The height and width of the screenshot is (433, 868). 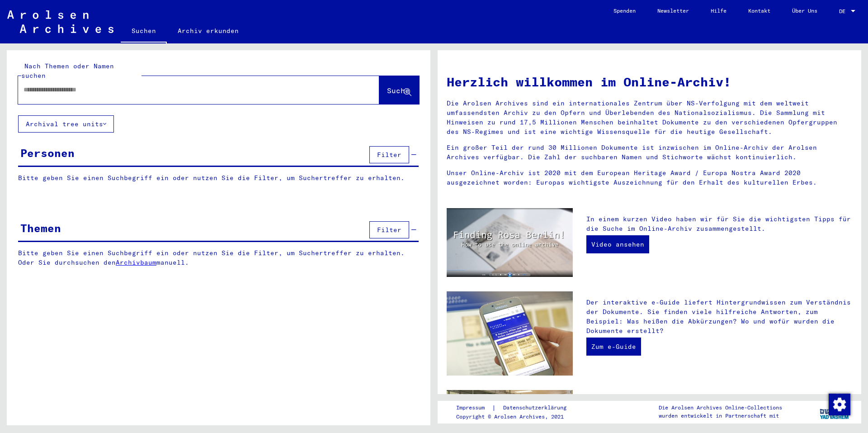 What do you see at coordinates (398, 91) in the screenshot?
I see `span: Suche` at bounding box center [398, 91].